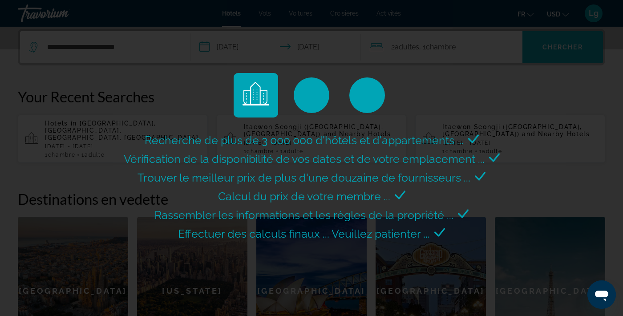 This screenshot has width=623, height=316. I want to click on span: Recherche de plus de 3 000 000 d'hôtels et d'appartements ..., so click(304, 140).